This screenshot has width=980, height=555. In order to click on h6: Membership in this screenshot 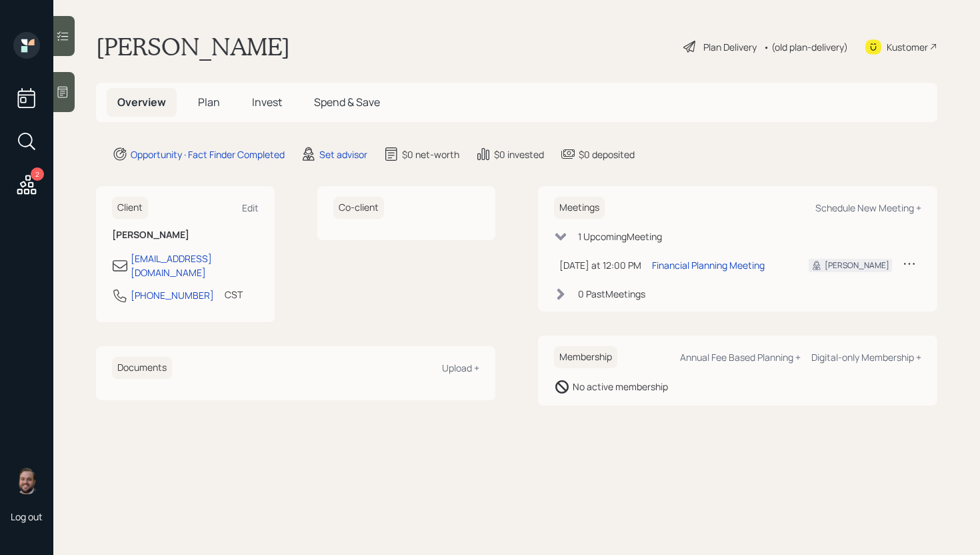, I will do `click(586, 357)`.